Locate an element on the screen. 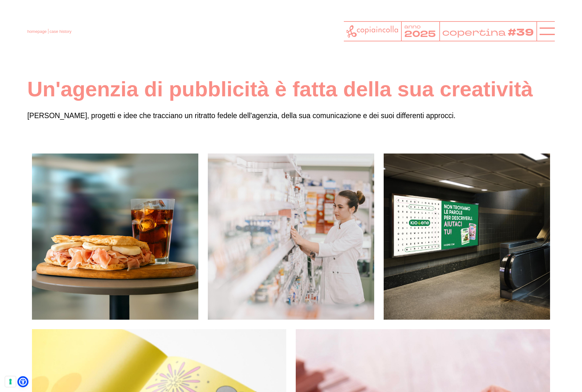 The height and width of the screenshot is (392, 582). h1: Un'agenzia di pubblicità è fatta della sua creatività is located at coordinates (291, 89).